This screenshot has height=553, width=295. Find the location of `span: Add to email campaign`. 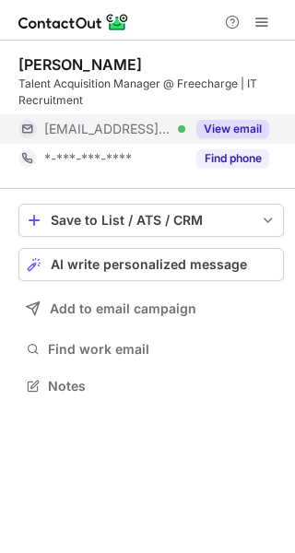

span: Add to email campaign is located at coordinates (123, 309).